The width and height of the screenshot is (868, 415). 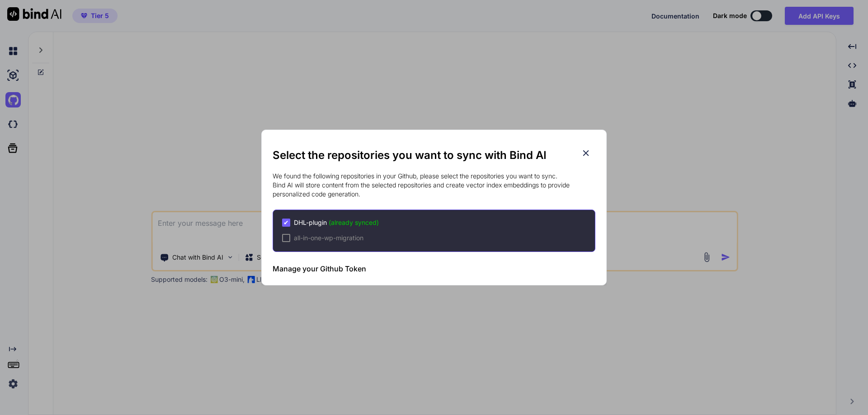 I want to click on span: DHL-plugin, so click(x=336, y=223).